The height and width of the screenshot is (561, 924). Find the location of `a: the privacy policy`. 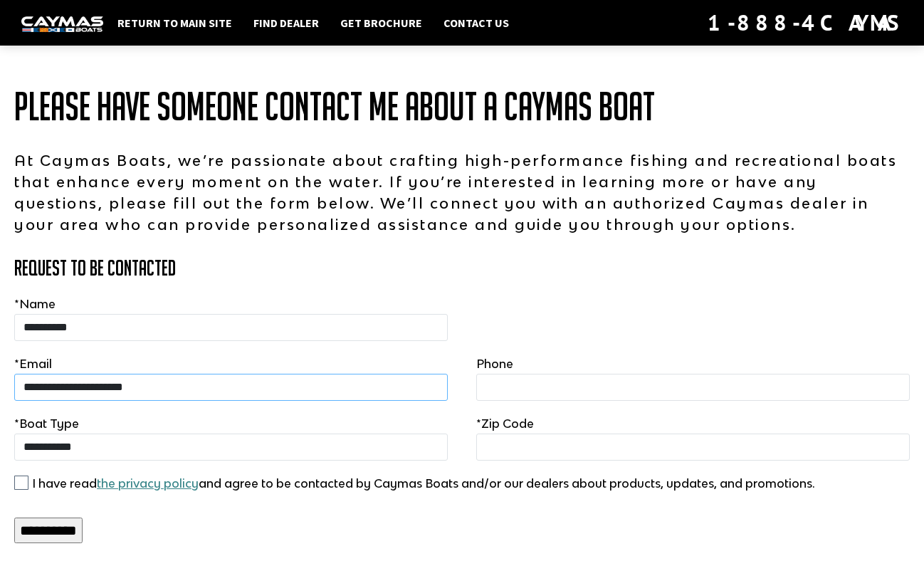

a: the privacy policy is located at coordinates (147, 483).